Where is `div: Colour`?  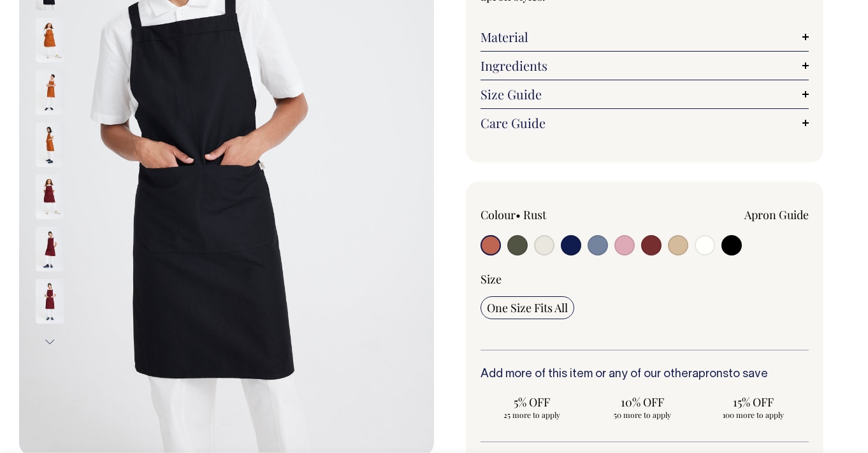
div: Colour is located at coordinates (546, 214).